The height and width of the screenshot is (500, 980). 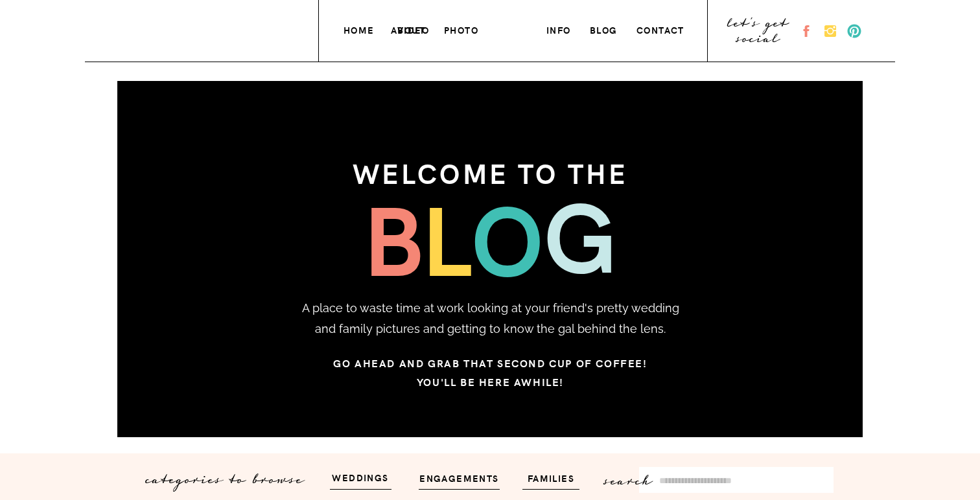 What do you see at coordinates (580, 234) in the screenshot?
I see `h3: g` at bounding box center [580, 234].